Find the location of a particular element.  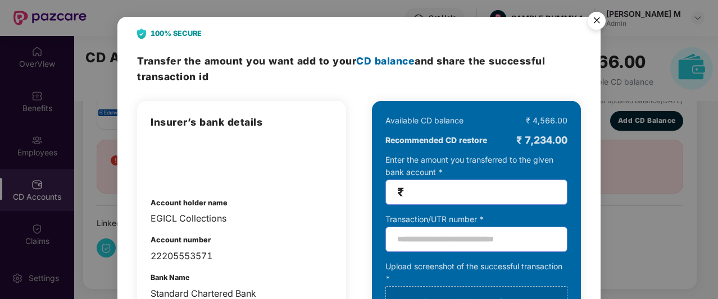

div: Available CD balance is located at coordinates (424, 121).